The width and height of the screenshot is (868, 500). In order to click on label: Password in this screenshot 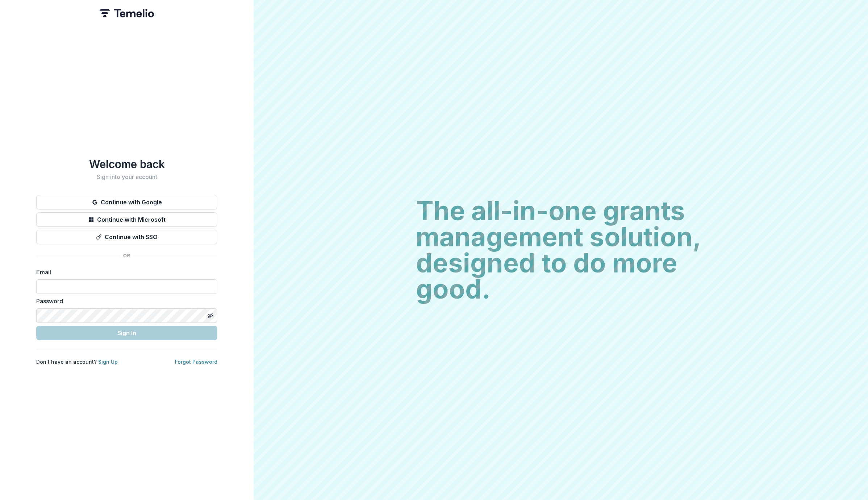, I will do `click(125, 301)`.